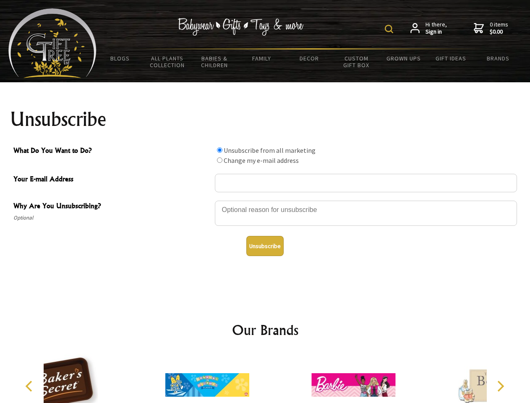 This screenshot has width=530, height=403. Describe the element at coordinates (168, 62) in the screenshot. I see `a: All Plants Collection` at that location.